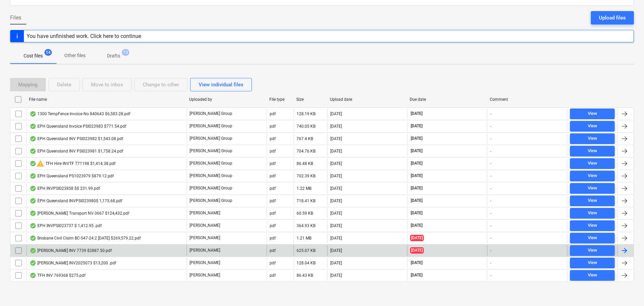 The image size is (644, 306). I want to click on div: EPH Queensland INV PSI023982 $1,543.08.pdf, so click(77, 139).